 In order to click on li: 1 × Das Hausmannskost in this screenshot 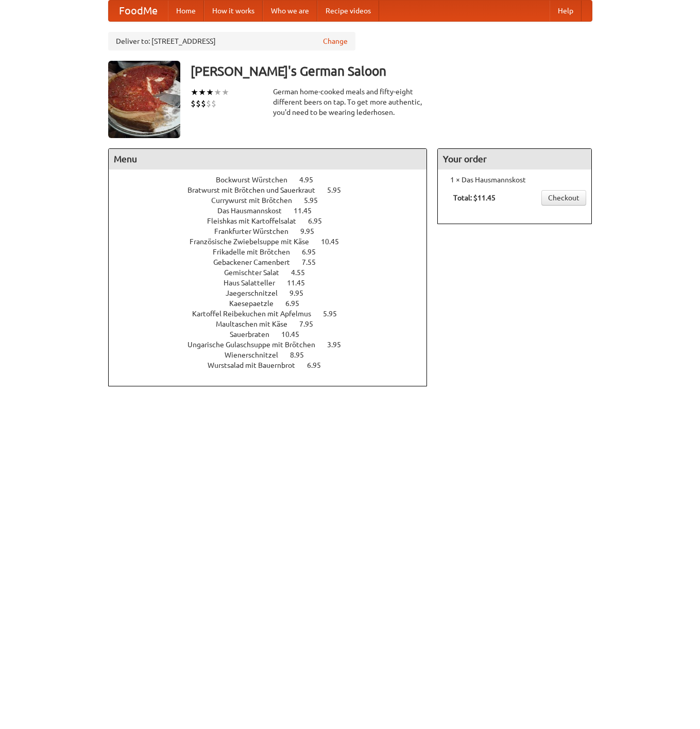, I will do `click(515, 179)`.